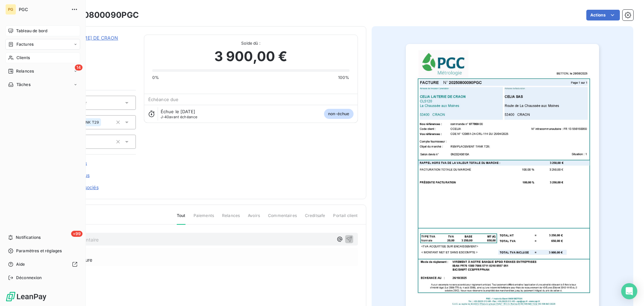 The height and width of the screenshot is (306, 644). Describe the element at coordinates (251, 57) in the screenshot. I see `span: 3 900,00 €` at that location.